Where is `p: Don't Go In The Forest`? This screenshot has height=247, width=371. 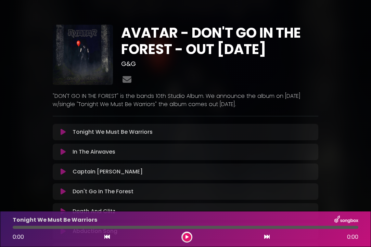
p: Don't Go In The Forest is located at coordinates (103, 192).